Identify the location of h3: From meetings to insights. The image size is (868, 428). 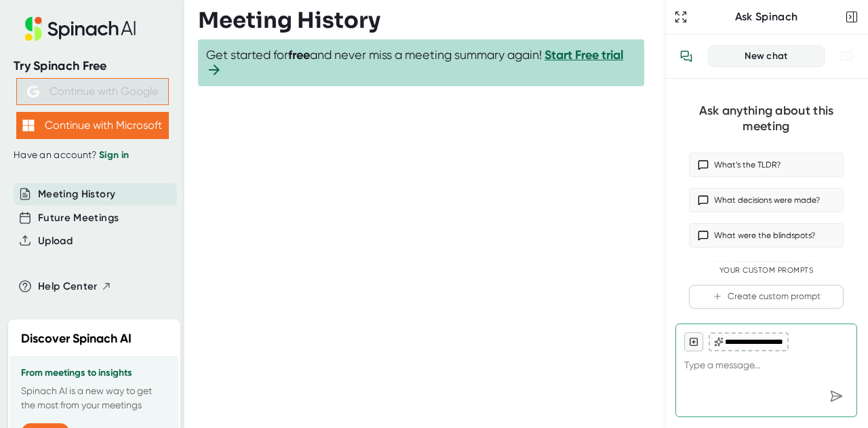
(95, 373).